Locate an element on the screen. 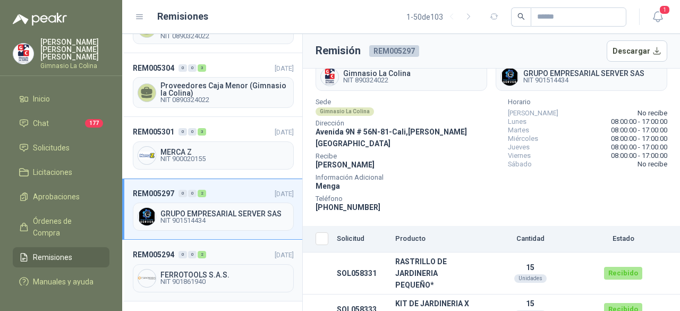  span: Menga is located at coordinates (328, 186).